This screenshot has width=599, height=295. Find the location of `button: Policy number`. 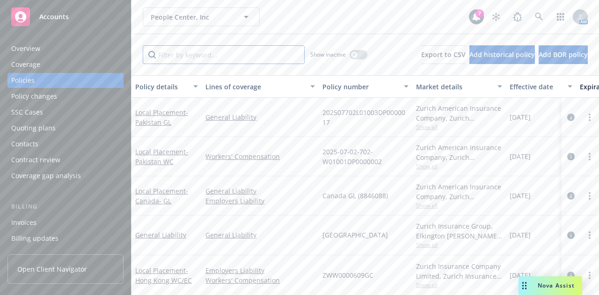

button: Policy number is located at coordinates (365, 87).